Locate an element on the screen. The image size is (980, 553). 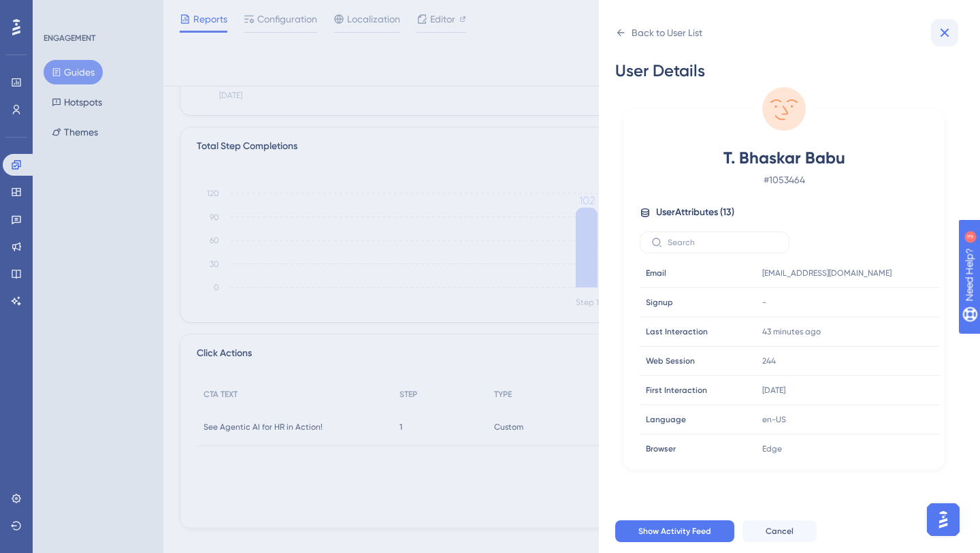
span: First Interaction is located at coordinates (676, 390).